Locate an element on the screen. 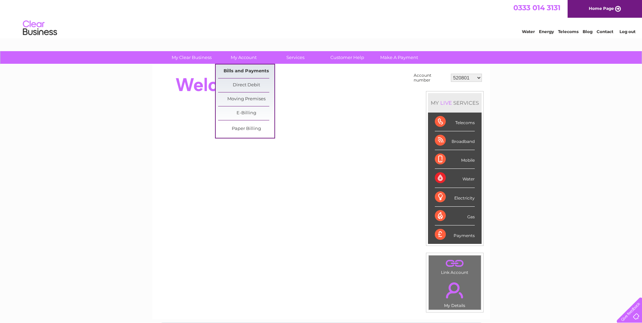 The height and width of the screenshot is (323, 642). a: My Account is located at coordinates (243, 57).